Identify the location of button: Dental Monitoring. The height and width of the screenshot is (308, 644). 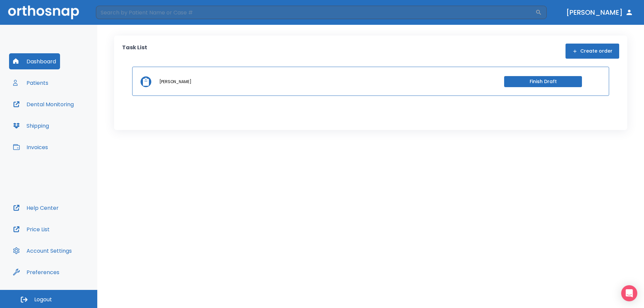
(43, 104).